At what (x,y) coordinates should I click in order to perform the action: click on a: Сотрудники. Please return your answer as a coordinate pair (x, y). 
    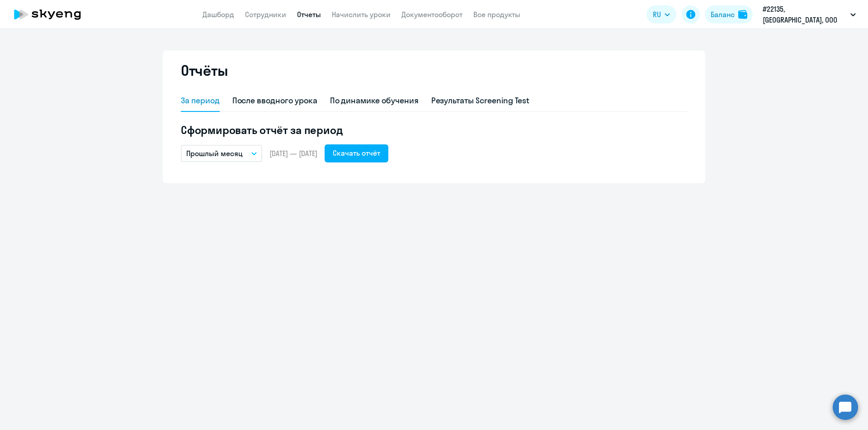
    Looking at the image, I should click on (266, 14).